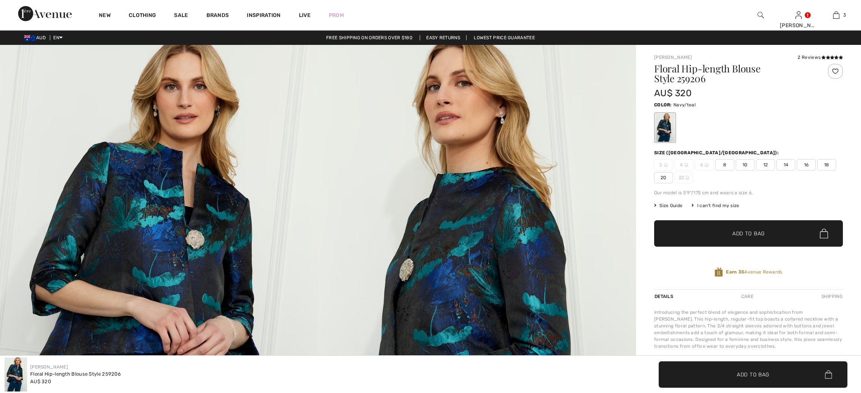 This screenshot has height=393, width=861. I want to click on span: 6, so click(705, 165).